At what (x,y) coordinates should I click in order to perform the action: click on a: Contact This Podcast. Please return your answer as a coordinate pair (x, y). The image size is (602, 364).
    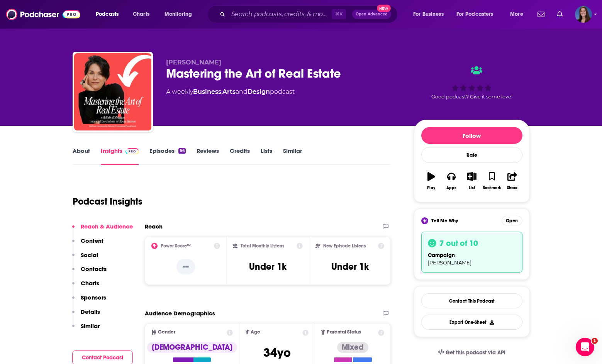
    Looking at the image, I should click on (472, 301).